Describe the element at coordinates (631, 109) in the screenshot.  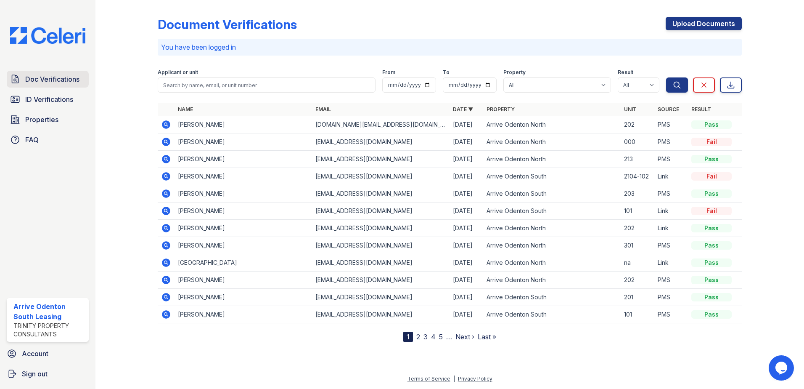
I see `a: Unit` at that location.